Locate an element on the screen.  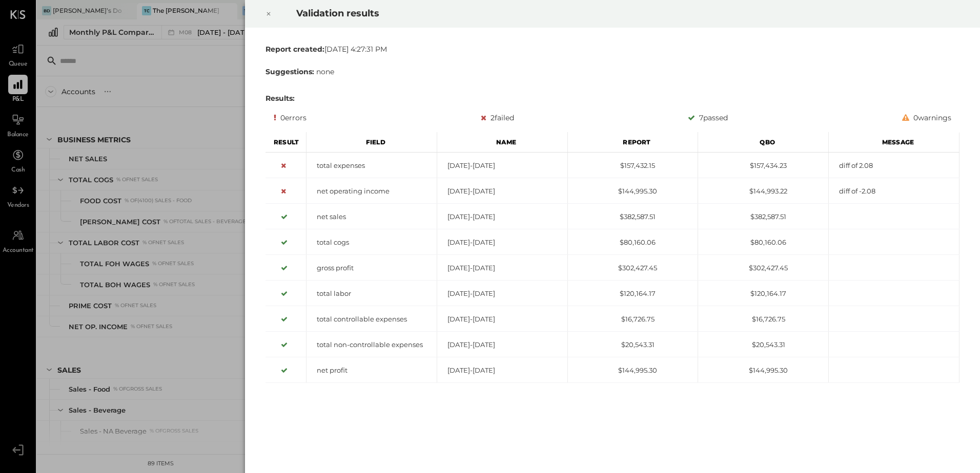
b: Report created: is located at coordinates (294, 49).